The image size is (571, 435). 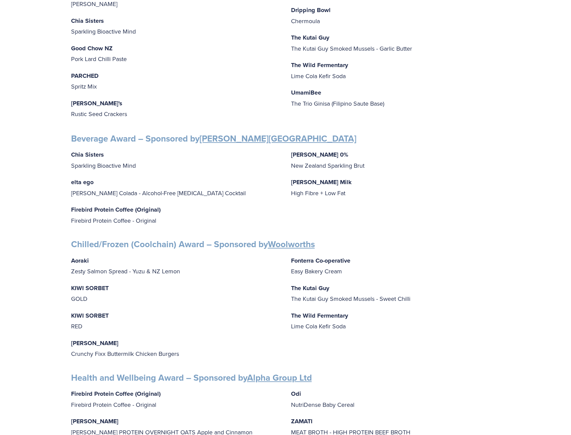 I want to click on strong: Chilled/Frozen (Coolchain) Award – Sponsored by, so click(x=193, y=244).